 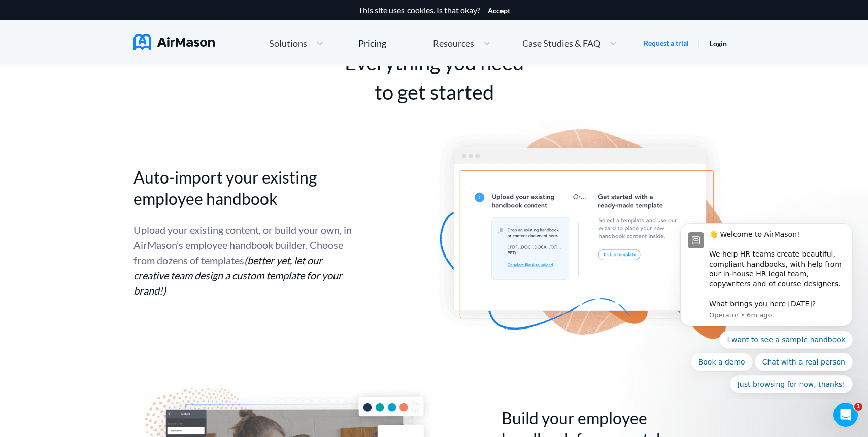 I want to click on button: Accept cookies, so click(x=499, y=10).